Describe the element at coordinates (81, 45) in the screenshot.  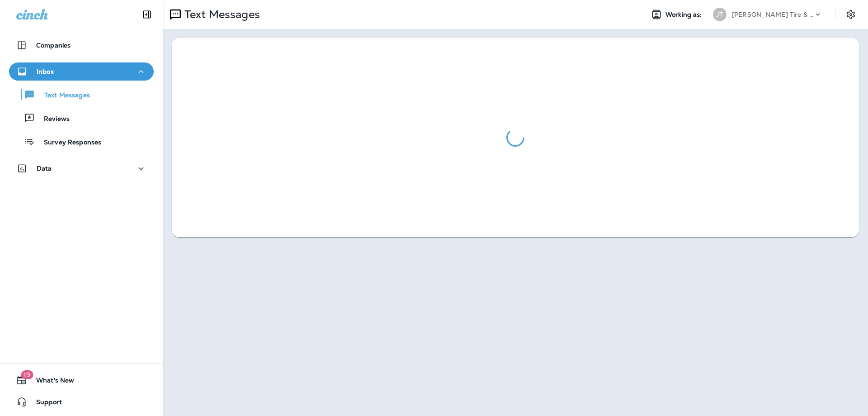
I see `button: Companies` at that location.